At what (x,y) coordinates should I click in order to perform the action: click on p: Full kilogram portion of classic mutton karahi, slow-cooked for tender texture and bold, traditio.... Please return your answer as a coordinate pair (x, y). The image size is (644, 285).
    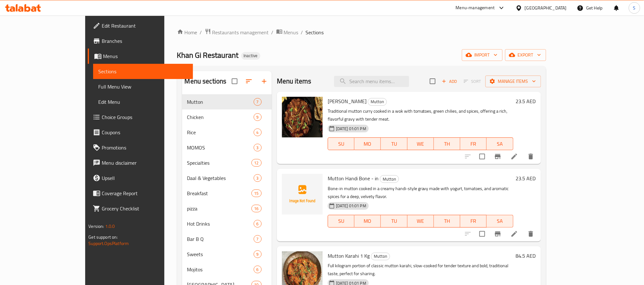
    Looking at the image, I should click on (421, 270).